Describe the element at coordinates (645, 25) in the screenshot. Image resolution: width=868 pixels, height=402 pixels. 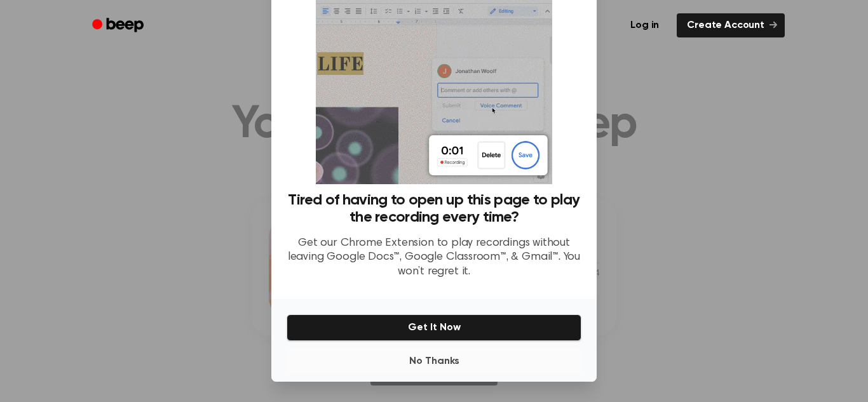
I see `a: Log in` at that location.